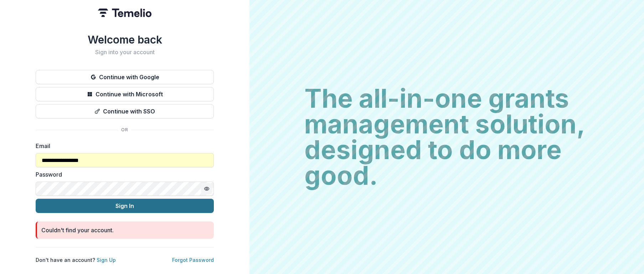 The width and height of the screenshot is (644, 274). What do you see at coordinates (77, 230) in the screenshot?
I see `div: Couldn't find your account.` at bounding box center [77, 230].